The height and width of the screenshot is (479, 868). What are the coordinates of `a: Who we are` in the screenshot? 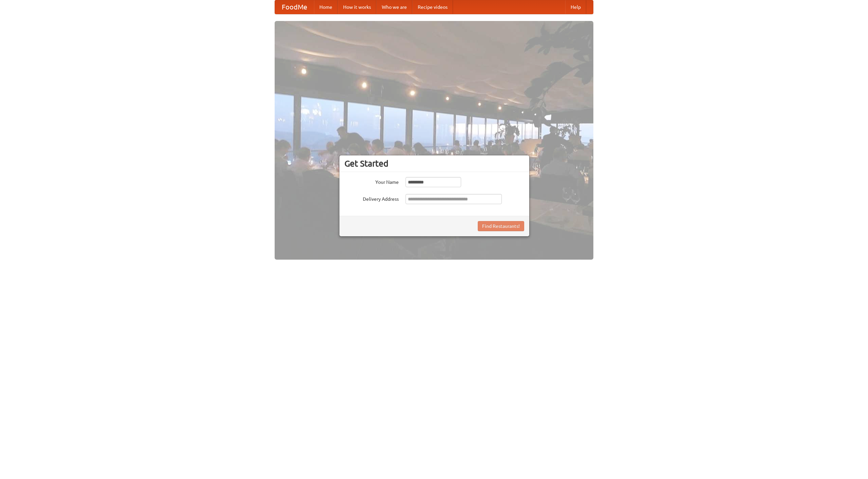 It's located at (394, 7).